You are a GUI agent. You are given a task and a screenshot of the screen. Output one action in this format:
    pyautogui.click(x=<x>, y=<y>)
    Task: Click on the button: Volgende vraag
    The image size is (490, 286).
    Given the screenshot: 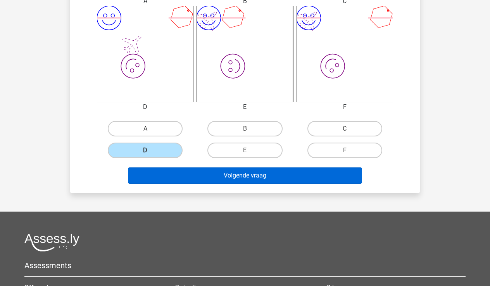 What is the action you would take?
    pyautogui.click(x=245, y=176)
    